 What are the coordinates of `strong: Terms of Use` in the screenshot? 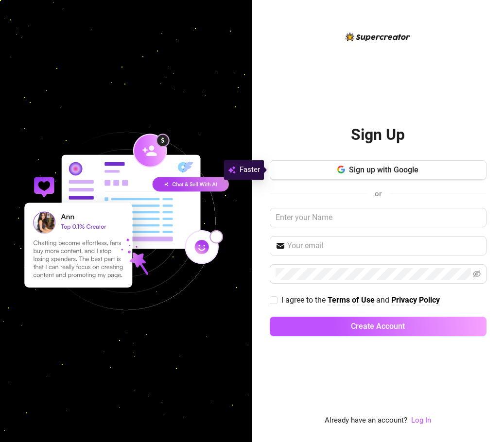 It's located at (351, 299).